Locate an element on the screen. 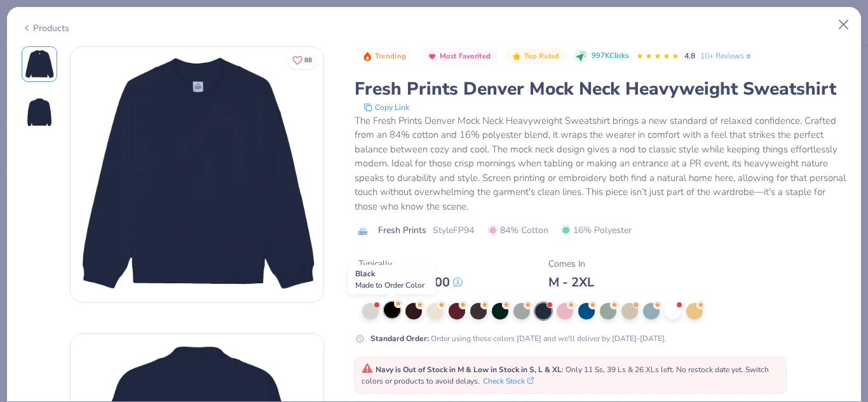 The width and height of the screenshot is (868, 402). strong: Navy is Out of Stock in M & Low in Stock in S, L & XL is located at coordinates (468, 370).